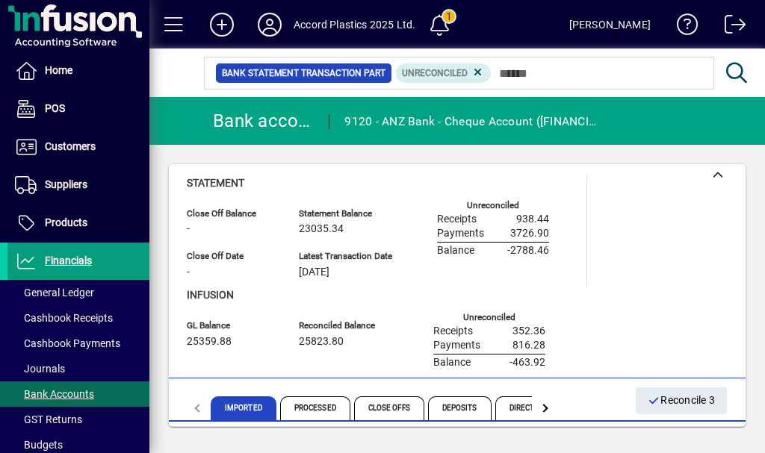  What do you see at coordinates (66, 223) in the screenshot?
I see `span: Products` at bounding box center [66, 223].